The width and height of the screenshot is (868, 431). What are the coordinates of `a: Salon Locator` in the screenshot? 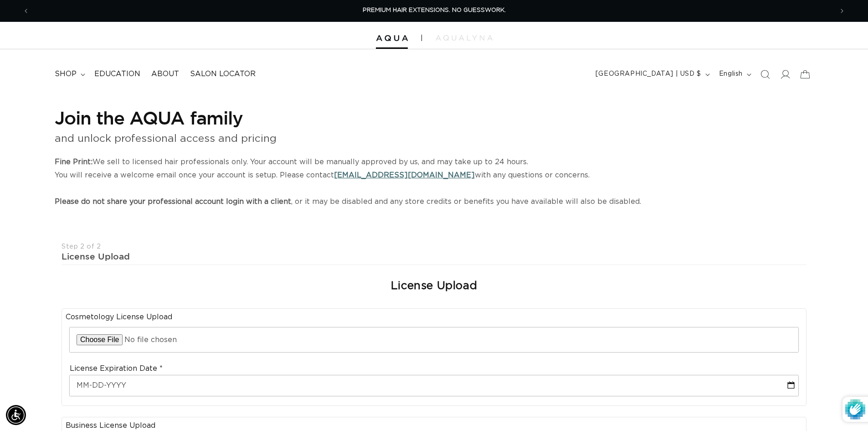 It's located at (223, 74).